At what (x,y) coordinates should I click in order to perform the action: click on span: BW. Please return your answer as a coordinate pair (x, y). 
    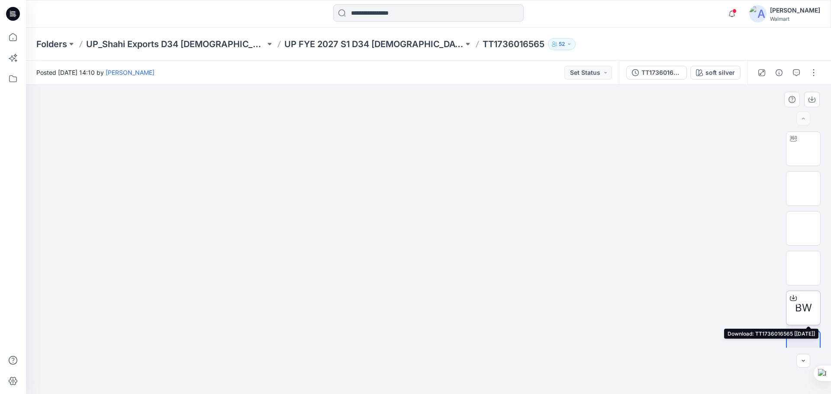
    Looking at the image, I should click on (803, 308).